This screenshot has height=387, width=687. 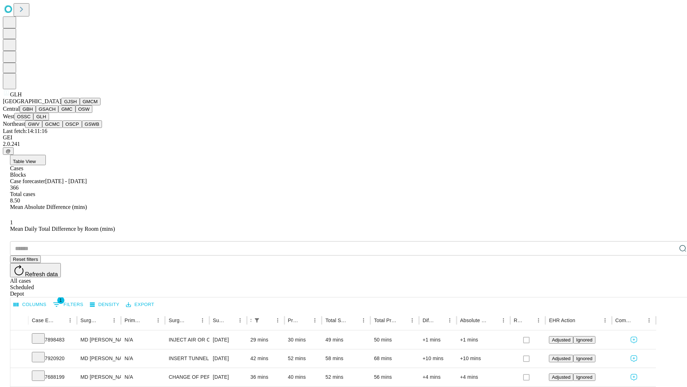 What do you see at coordinates (346, 358) in the screenshot?
I see `div: 58 mins` at bounding box center [346, 358].